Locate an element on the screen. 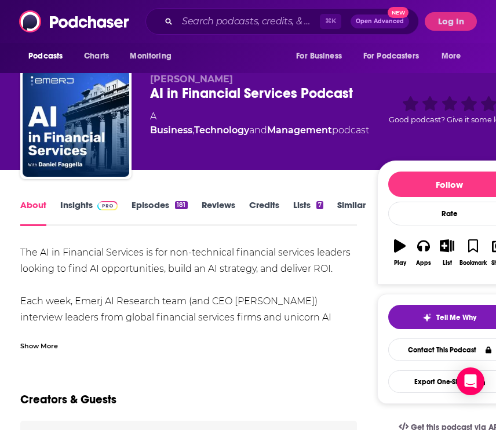 This screenshot has height=430, width=496. img: Podchaser Pro is located at coordinates (107, 206).